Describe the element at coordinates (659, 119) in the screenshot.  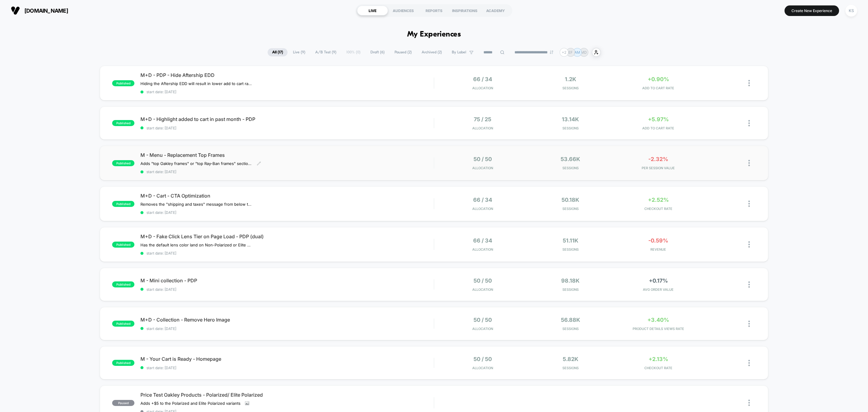
I see `span: +5.97%` at that location.